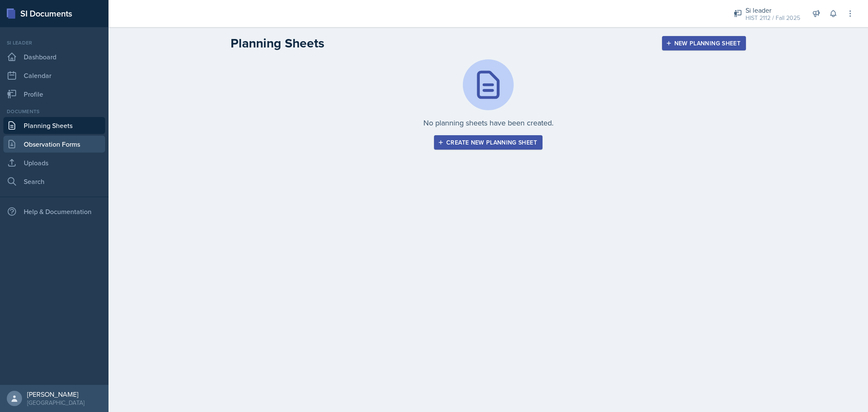 The width and height of the screenshot is (868, 412). Describe the element at coordinates (54, 75) in the screenshot. I see `a: Calendar` at that location.